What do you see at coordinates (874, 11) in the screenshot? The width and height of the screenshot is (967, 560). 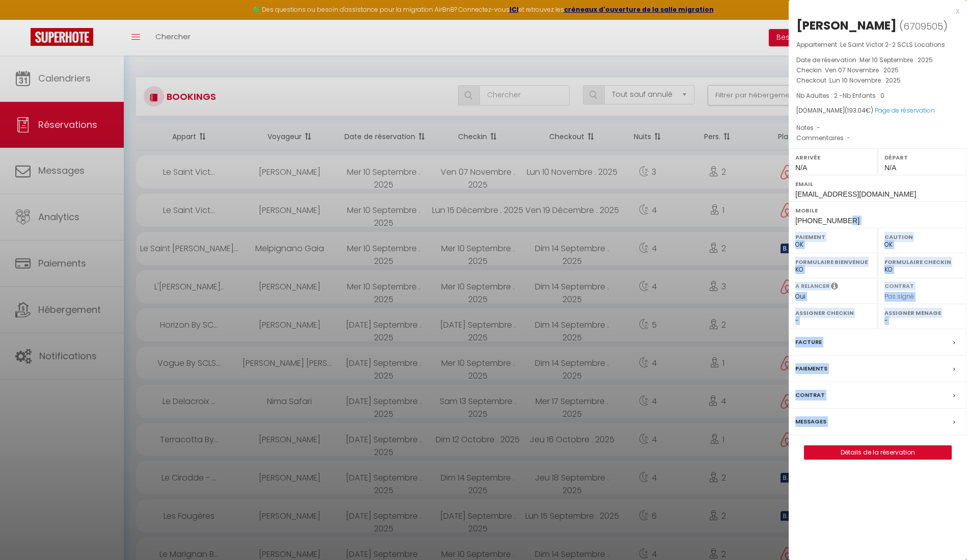 I see `div: x` at bounding box center [874, 11].